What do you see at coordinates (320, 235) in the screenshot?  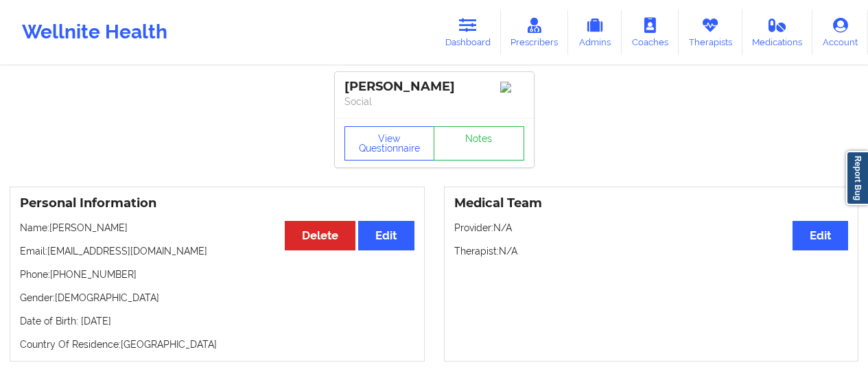 I see `button: Delete` at bounding box center [320, 235].